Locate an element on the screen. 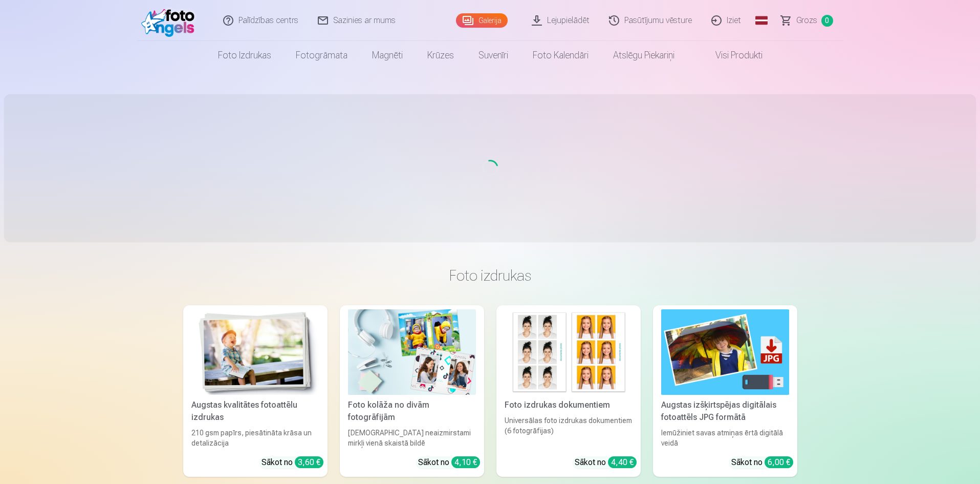 This screenshot has height=484, width=980. div: 3,60 € is located at coordinates (309, 461).